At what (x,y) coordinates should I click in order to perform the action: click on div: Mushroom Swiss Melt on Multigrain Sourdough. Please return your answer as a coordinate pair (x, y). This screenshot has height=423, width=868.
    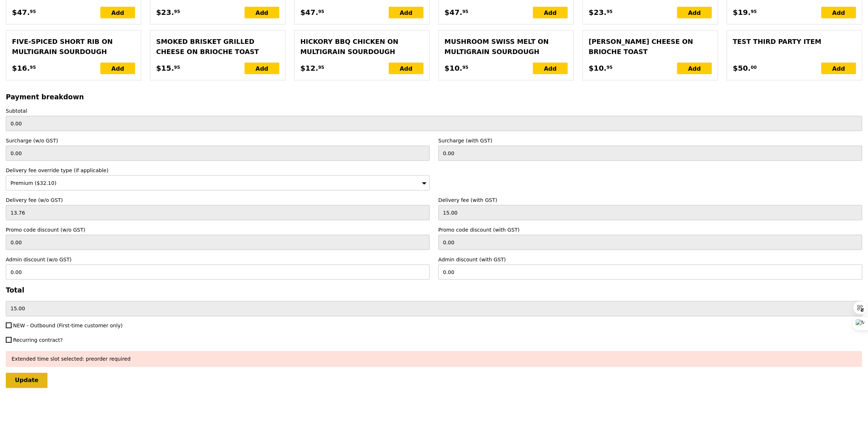
    Looking at the image, I should click on (506, 47).